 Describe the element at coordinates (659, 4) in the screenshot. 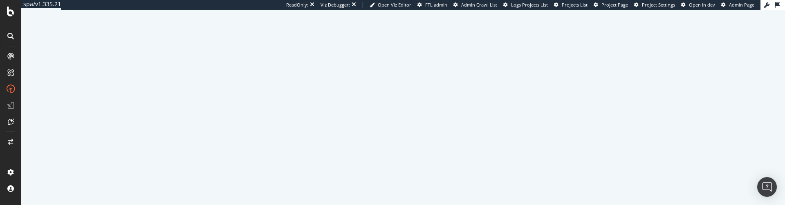

I see `span: Project Settings` at that location.